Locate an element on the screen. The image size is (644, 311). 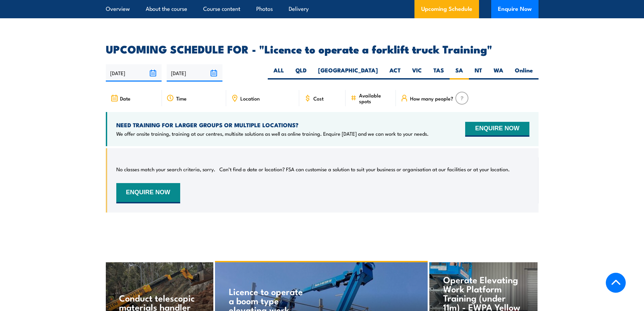
input: From date is located at coordinates (133, 73).